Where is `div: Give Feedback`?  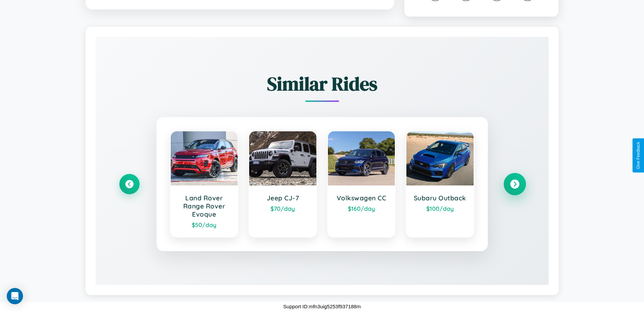
div: Give Feedback is located at coordinates (638, 155).